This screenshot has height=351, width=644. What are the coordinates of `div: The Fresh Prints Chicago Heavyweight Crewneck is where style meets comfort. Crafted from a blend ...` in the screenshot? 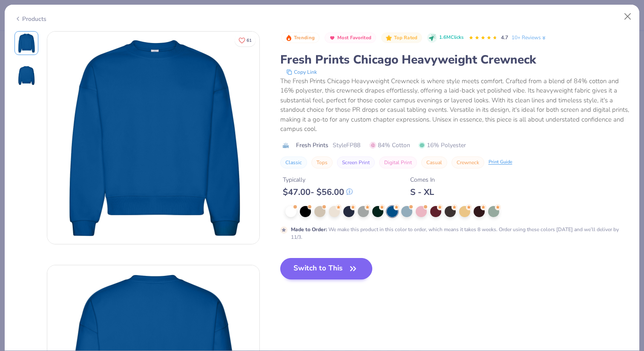 It's located at (455, 105).